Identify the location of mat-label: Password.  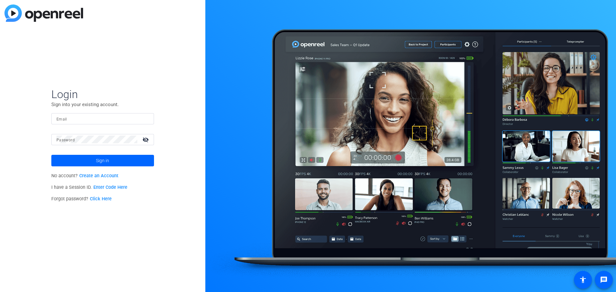
(65, 140).